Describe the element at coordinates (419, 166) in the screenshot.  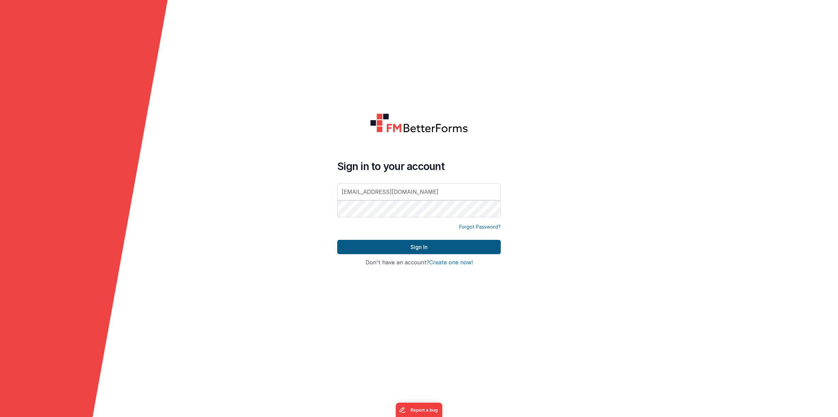
I see `h4: Sign in to your account` at that location.